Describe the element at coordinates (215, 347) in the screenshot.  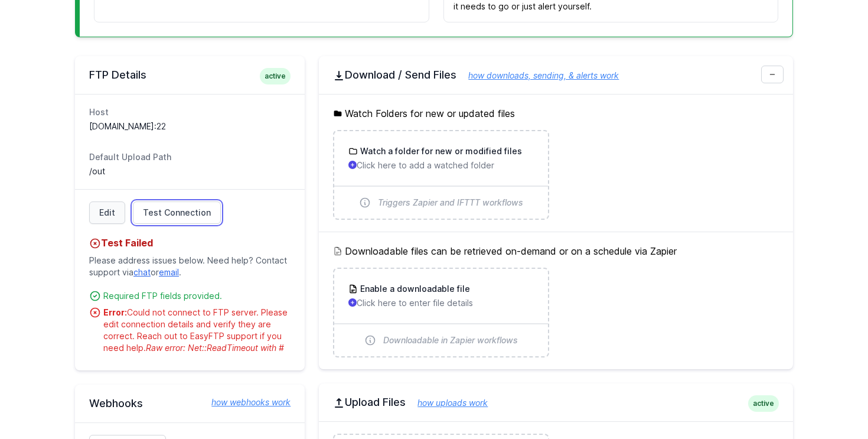
I see `span: Raw error: Net::ReadTimeout with #` at that location.